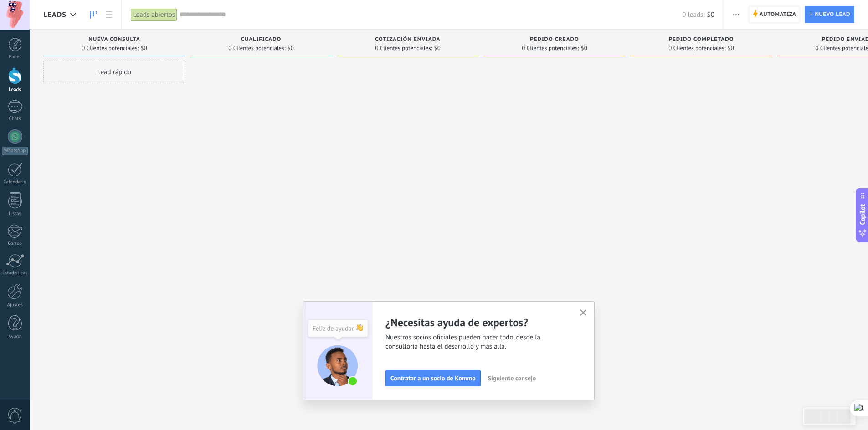  What do you see at coordinates (863, 215) in the screenshot?
I see `span: Copilot` at bounding box center [863, 215].